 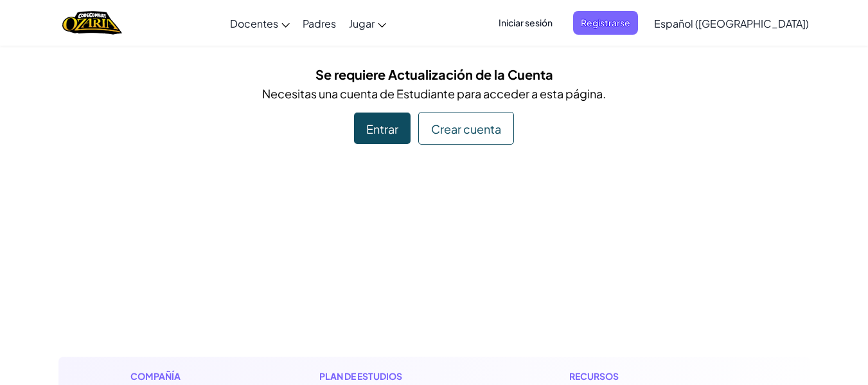 I want to click on font: Compañía, so click(x=156, y=376).